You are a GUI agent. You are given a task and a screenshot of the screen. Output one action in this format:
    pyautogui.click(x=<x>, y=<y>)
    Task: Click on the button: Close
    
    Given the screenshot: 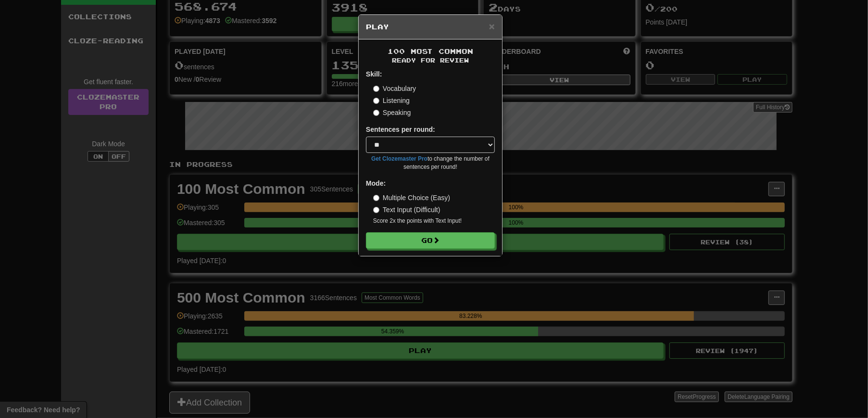 What is the action you would take?
    pyautogui.click(x=492, y=26)
    